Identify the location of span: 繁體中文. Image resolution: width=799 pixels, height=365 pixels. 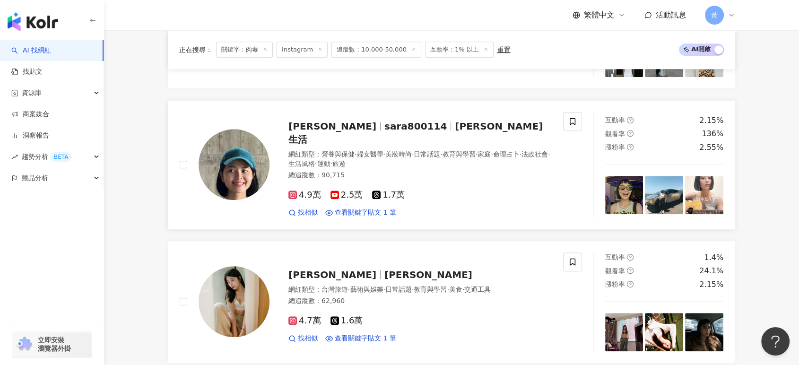
(599, 15).